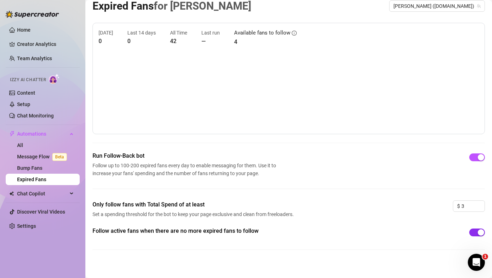 The width and height of the screenshot is (492, 278). What do you see at coordinates (262, 33) in the screenshot?
I see `article: Available fans to follow` at bounding box center [262, 33].